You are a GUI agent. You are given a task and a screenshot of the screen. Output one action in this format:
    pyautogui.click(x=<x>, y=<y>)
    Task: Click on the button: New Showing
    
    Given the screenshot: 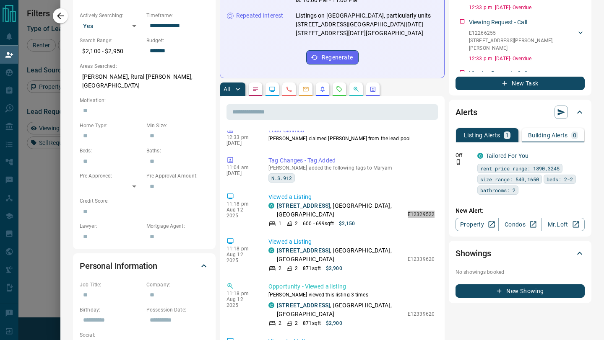 What is the action you would take?
    pyautogui.click(x=520, y=291)
    